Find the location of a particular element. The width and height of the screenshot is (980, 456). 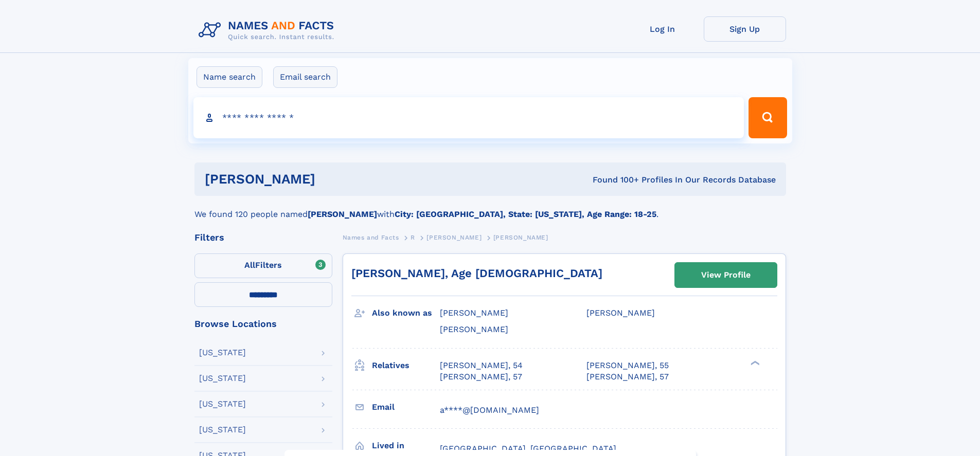

label: Email search is located at coordinates (305, 77).